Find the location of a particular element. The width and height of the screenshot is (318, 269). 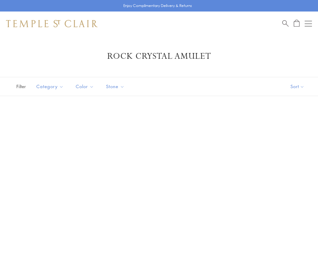

span: Stone is located at coordinates (116, 86).